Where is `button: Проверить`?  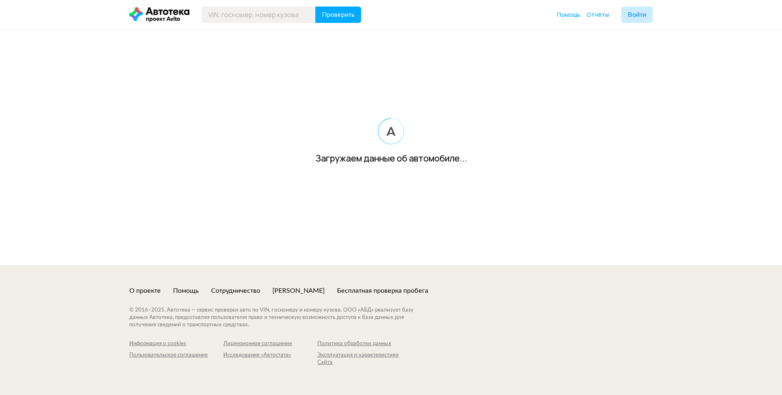
button: Проверить is located at coordinates (338, 15).